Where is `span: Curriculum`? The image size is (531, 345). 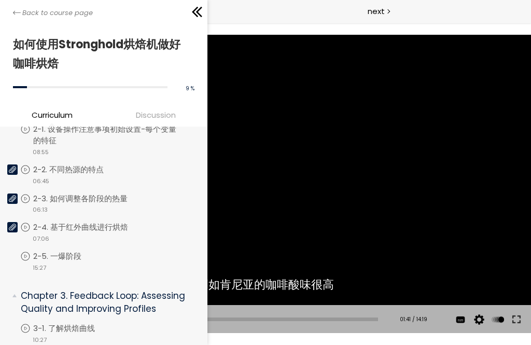
span: Curriculum is located at coordinates (52, 115).